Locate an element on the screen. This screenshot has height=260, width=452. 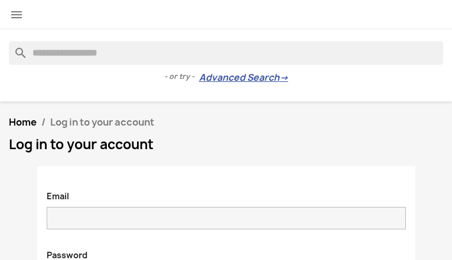
a: Advanced Search→ is located at coordinates (243, 78).